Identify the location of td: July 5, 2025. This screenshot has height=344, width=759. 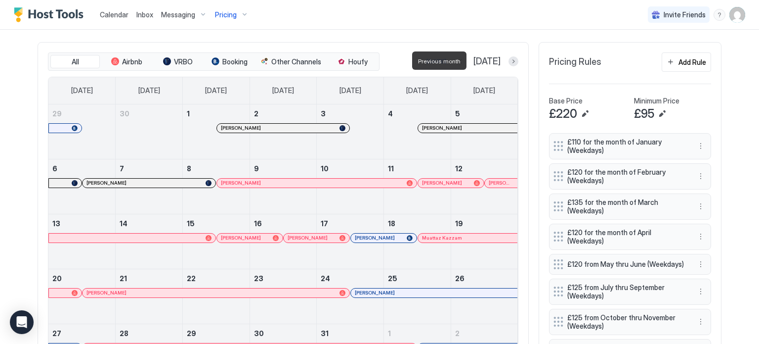
(484, 131).